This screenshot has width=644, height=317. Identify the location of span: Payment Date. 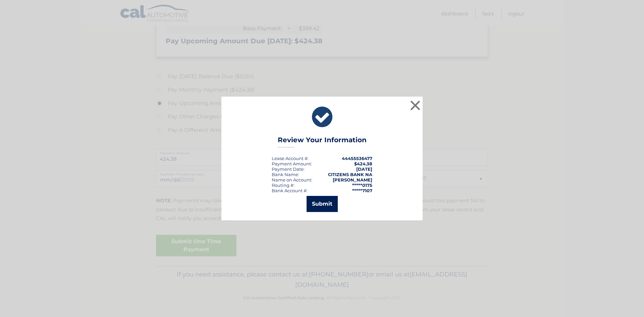
(287, 169).